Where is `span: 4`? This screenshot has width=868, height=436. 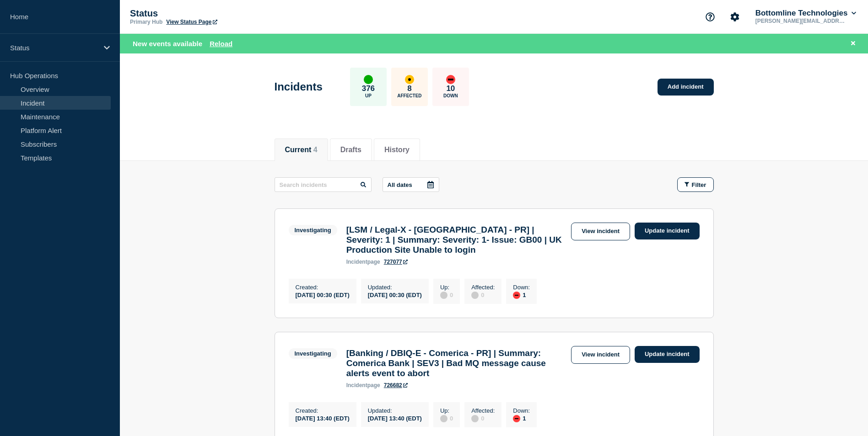 span: 4 is located at coordinates (315, 149).